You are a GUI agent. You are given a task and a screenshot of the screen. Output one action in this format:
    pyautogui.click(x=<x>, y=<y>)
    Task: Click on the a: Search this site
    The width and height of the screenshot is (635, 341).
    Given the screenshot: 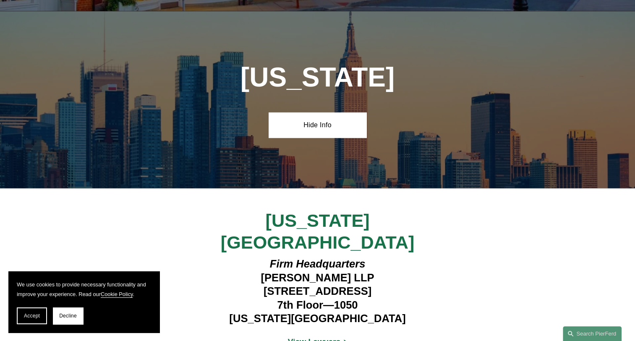 What is the action you would take?
    pyautogui.click(x=592, y=333)
    